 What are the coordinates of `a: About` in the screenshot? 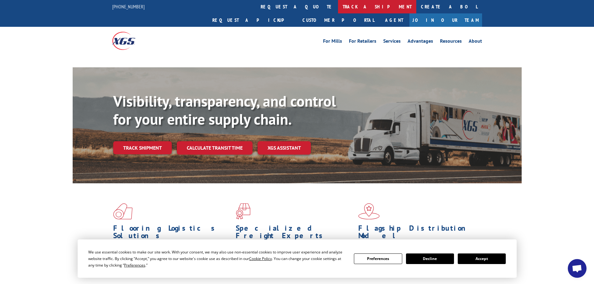 It's located at (475, 42).